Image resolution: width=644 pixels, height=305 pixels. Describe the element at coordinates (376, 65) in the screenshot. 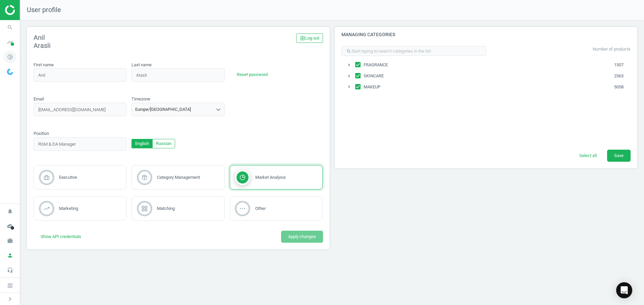

I see `span: FRAGRANCE` at that location.